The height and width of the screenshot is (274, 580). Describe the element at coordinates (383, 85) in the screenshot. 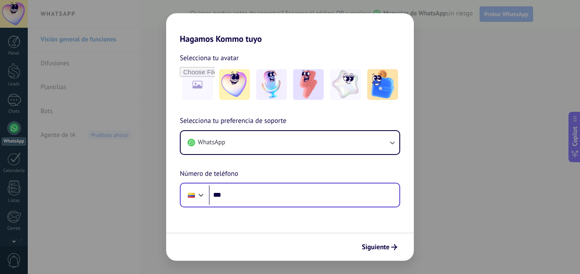

I see `img: -5.jpeg` at that location.